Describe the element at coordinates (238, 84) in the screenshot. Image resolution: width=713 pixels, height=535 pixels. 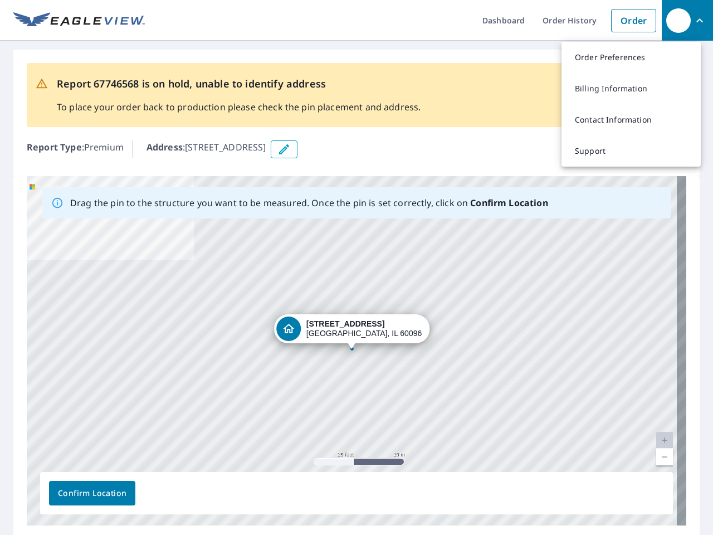
I see `p: Report 67746568 is on hold, unable to identify address` at that location.